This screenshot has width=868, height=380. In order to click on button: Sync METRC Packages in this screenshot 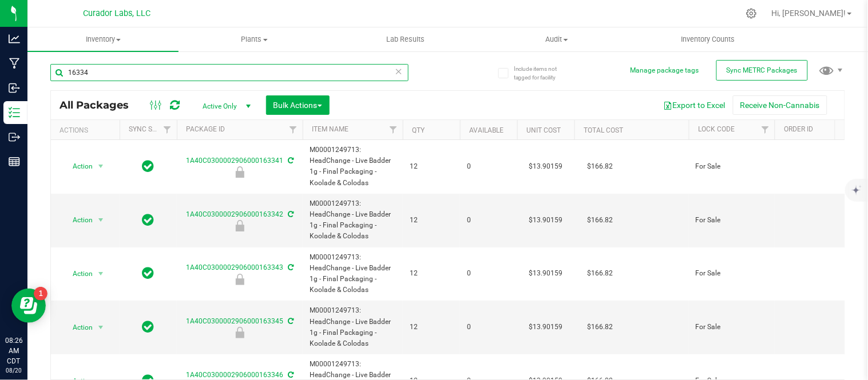, I will do `click(762, 70)`.